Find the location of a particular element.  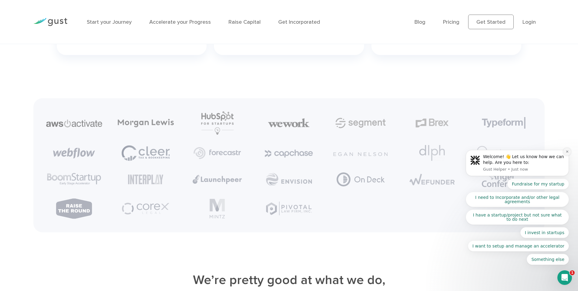

img: Aws is located at coordinates (74, 123).